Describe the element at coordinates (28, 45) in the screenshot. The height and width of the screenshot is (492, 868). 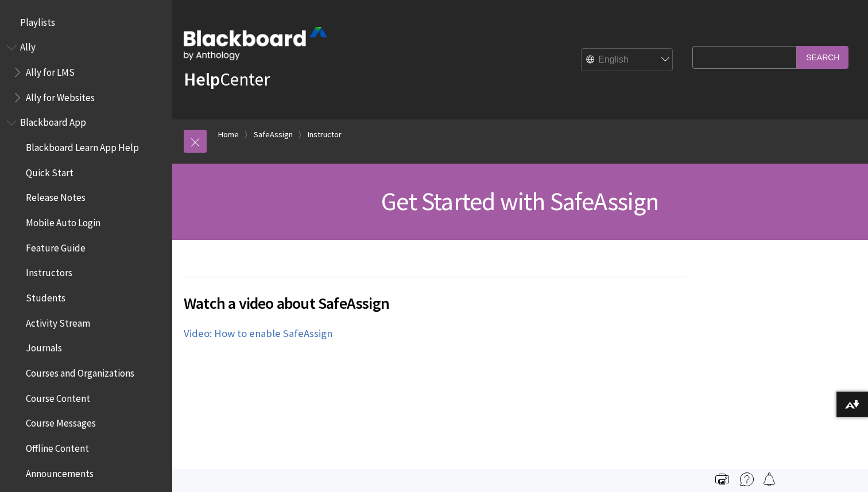
I see `span: Ally` at that location.